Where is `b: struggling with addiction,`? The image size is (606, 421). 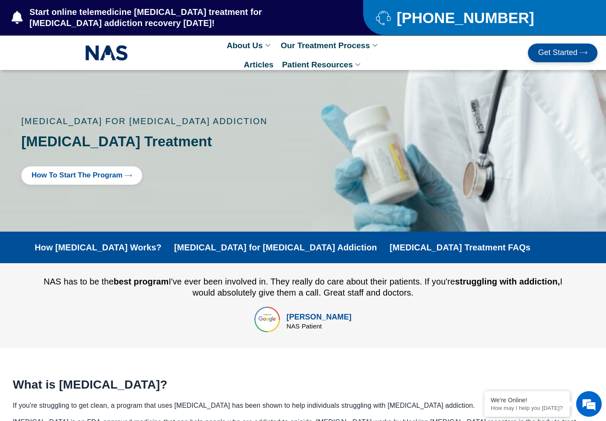 b: struggling with addiction, is located at coordinates (507, 282).